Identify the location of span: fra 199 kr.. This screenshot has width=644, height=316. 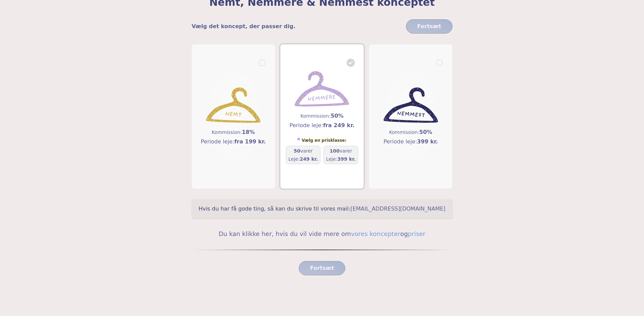
(250, 141).